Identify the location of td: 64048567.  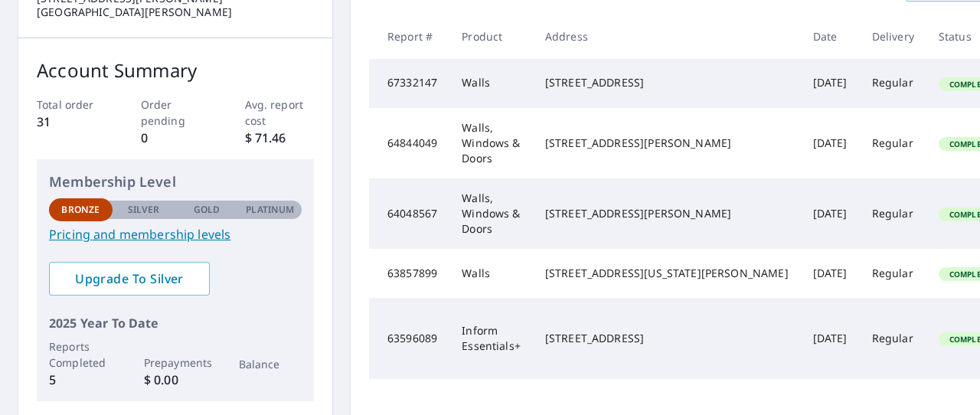
(409, 213).